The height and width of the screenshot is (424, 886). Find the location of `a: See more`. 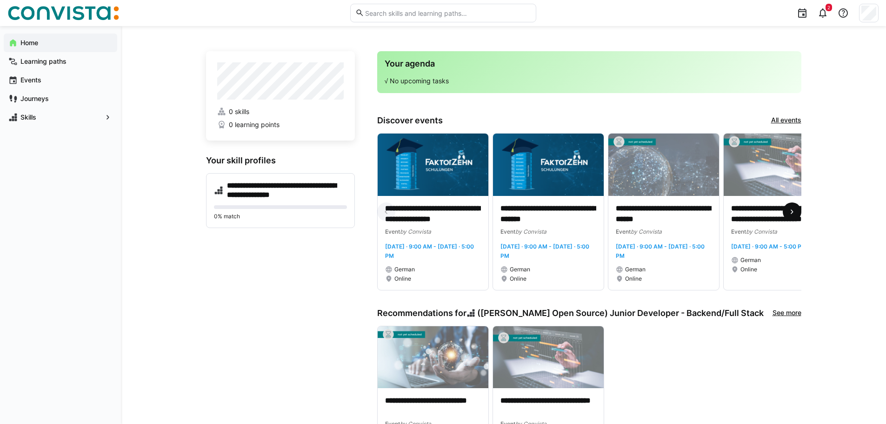

a: See more is located at coordinates (787, 313).